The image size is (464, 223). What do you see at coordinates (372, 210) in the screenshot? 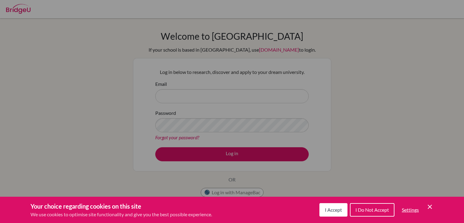
I see `button: I Do Not Accept` at bounding box center [372, 210].